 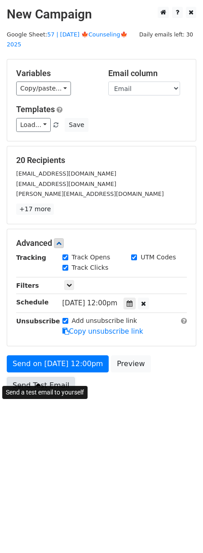 I want to click on a: Load..., so click(x=33, y=125).